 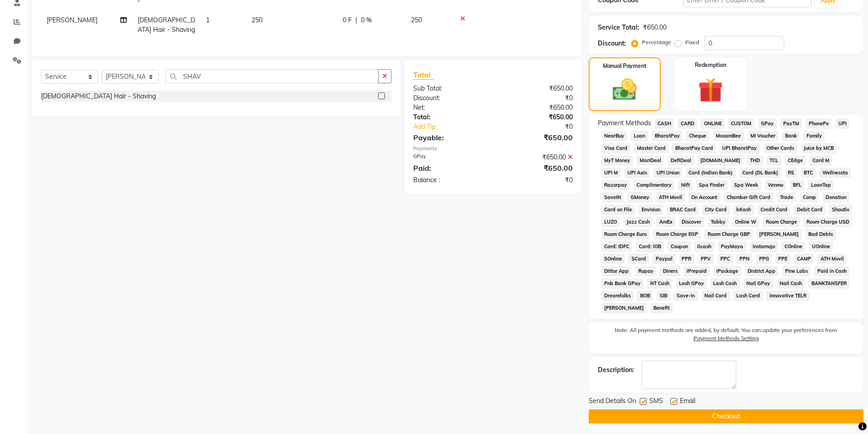 I want to click on span: Pine Labs, so click(x=796, y=271).